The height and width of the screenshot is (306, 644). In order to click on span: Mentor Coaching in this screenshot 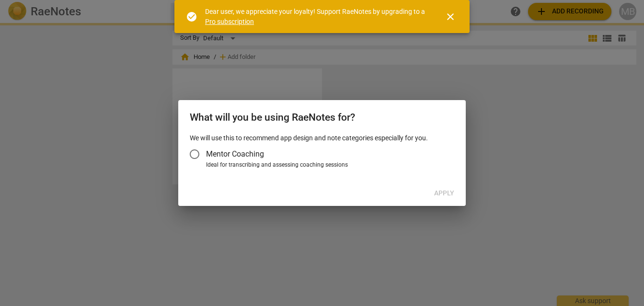, I will do `click(234, 154)`.